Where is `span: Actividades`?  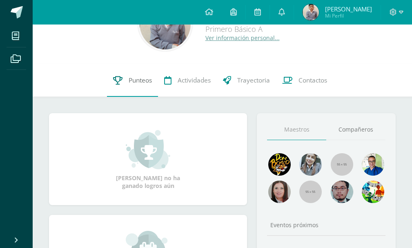
span: Actividades is located at coordinates (194, 80).